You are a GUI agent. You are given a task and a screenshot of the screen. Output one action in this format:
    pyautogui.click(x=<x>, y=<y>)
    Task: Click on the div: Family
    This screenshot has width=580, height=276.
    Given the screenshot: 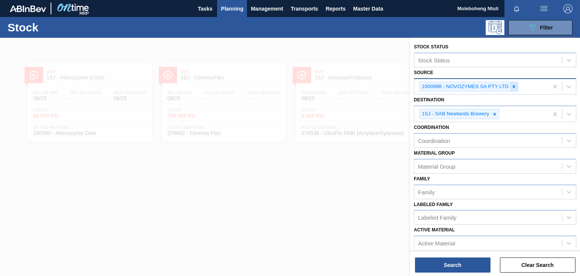 What is the action you would take?
    pyautogui.click(x=426, y=191)
    